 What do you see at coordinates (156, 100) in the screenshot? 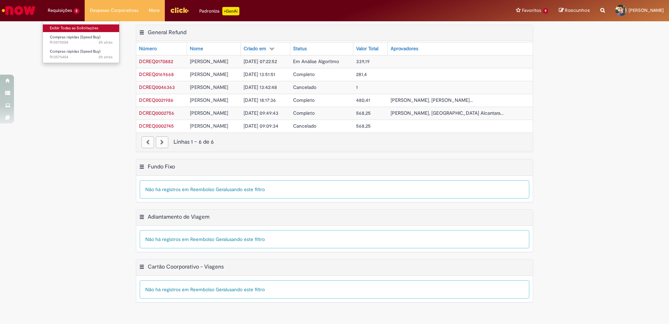
I see `span: DCREQ0021986` at bounding box center [156, 100].